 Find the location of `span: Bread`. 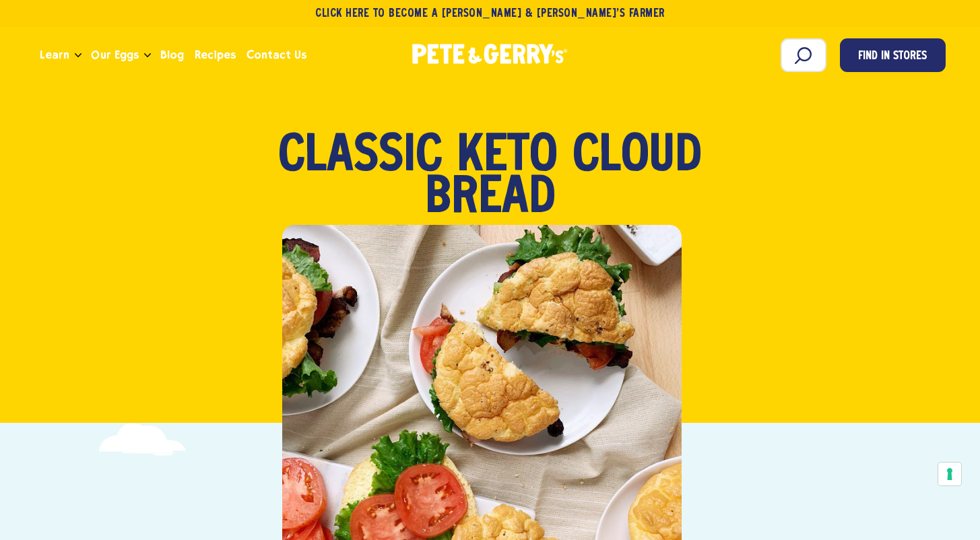

span: Bread is located at coordinates (490, 199).